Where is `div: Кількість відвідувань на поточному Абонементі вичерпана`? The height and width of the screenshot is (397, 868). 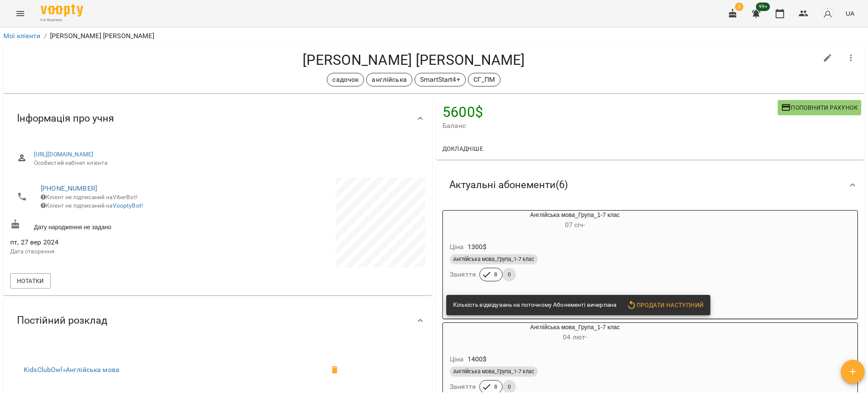 div: Кількість відвідувань на поточному Абонементі вичерпана is located at coordinates (534, 305).